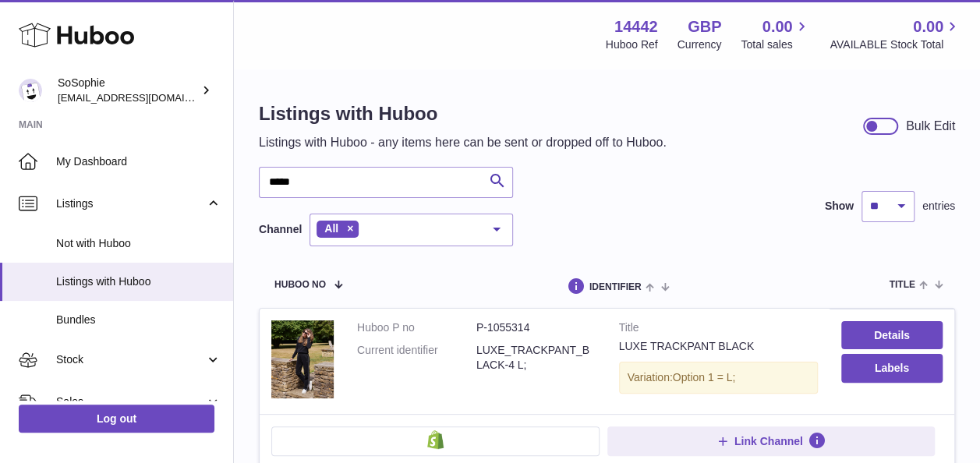 This screenshot has width=980, height=463. Describe the element at coordinates (139, 282) in the screenshot. I see `span: Listings with Huboo` at that location.